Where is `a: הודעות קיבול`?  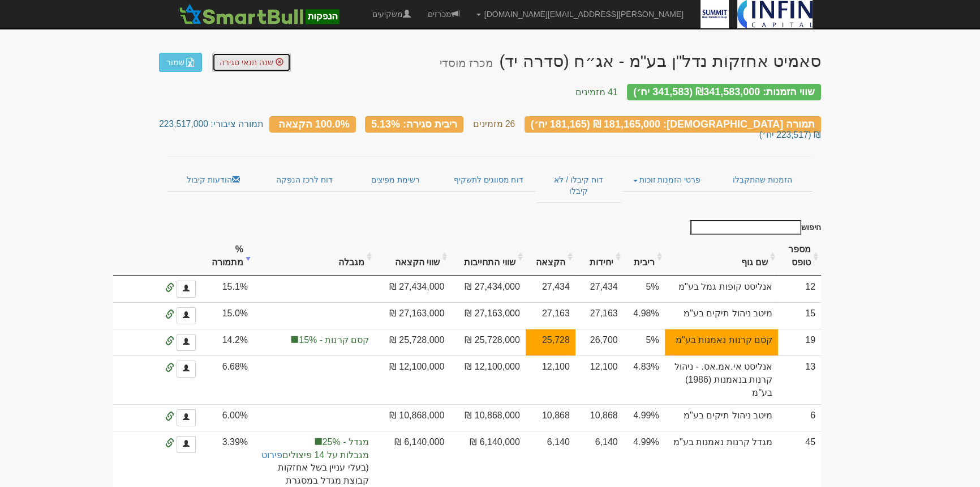 a: הודעות קיבול is located at coordinates (213, 180).